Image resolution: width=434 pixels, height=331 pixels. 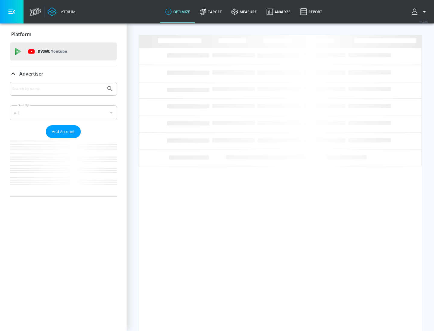 What do you see at coordinates (31, 74) in the screenshot?
I see `p: Advertiser` at bounding box center [31, 74].